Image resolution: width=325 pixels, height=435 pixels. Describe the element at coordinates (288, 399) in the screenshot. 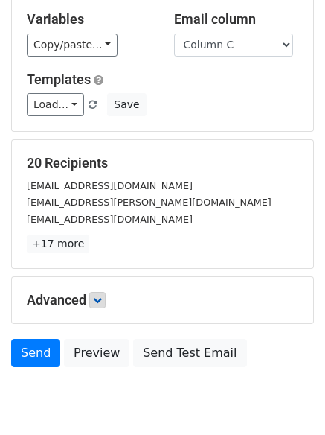

I see `div: Chat Widget` at that location.